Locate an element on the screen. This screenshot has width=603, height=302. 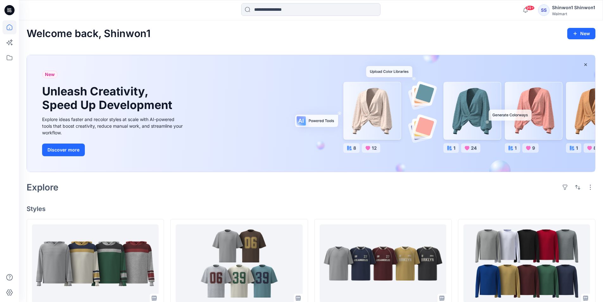
span: New is located at coordinates (50, 74).